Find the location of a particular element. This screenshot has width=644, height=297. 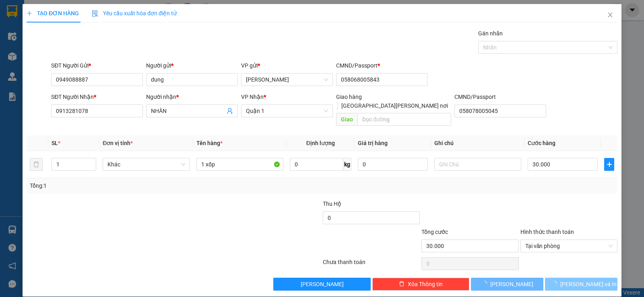

span: Quận 1 is located at coordinates (287, 111).